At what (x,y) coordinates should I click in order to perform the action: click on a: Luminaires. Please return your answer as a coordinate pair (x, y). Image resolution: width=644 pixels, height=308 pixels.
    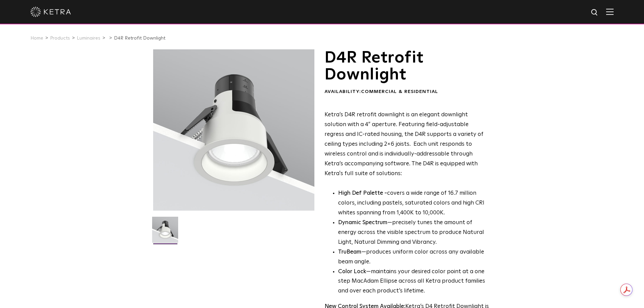
    Looking at the image, I should click on (88, 38).